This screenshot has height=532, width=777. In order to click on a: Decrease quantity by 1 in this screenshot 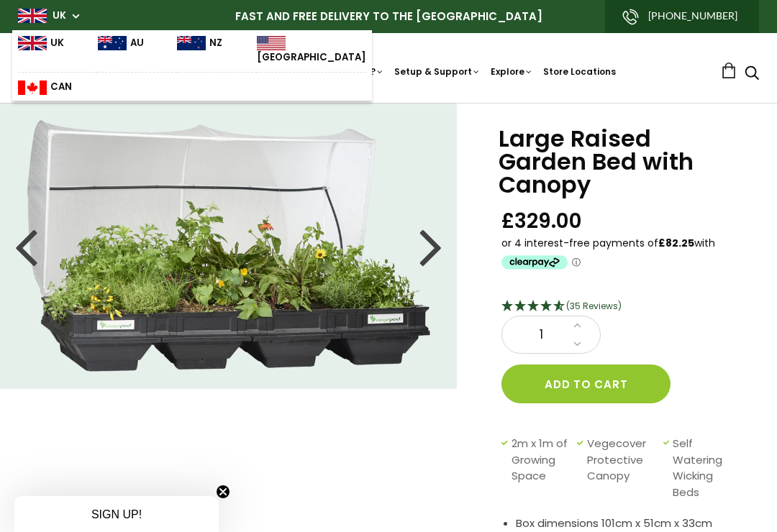, I will do `click(577, 344)`.